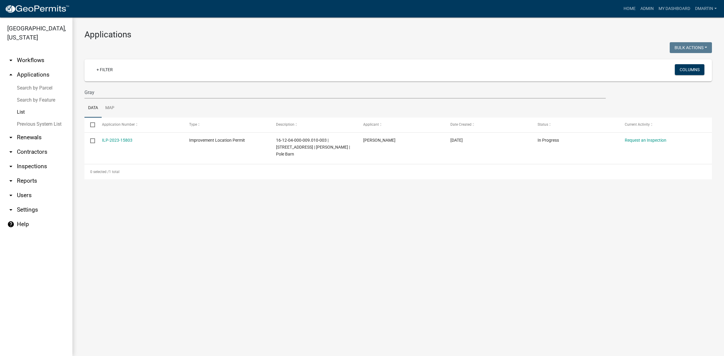 The image size is (724, 356). I want to click on a: Data, so click(93, 108).